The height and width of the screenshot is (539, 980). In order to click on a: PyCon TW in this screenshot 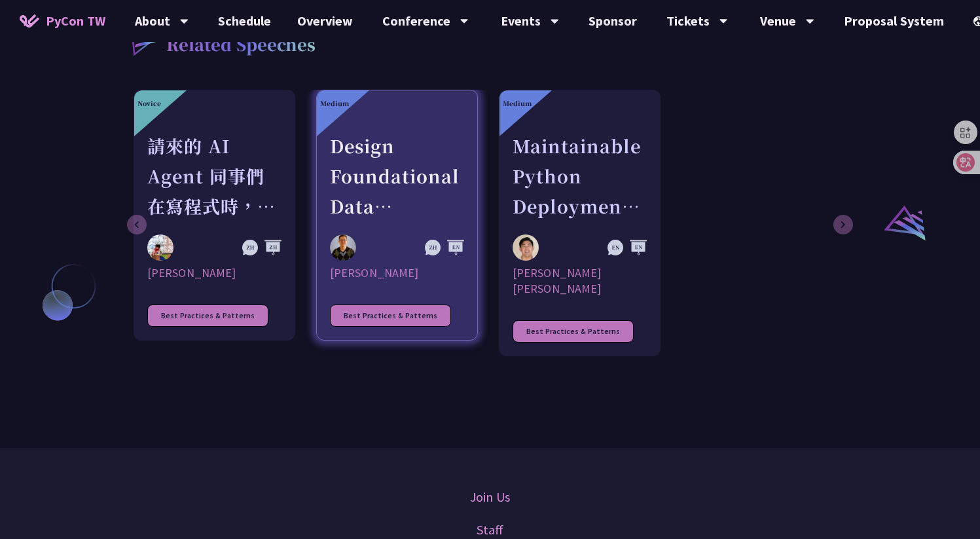, I will do `click(62, 21)`.